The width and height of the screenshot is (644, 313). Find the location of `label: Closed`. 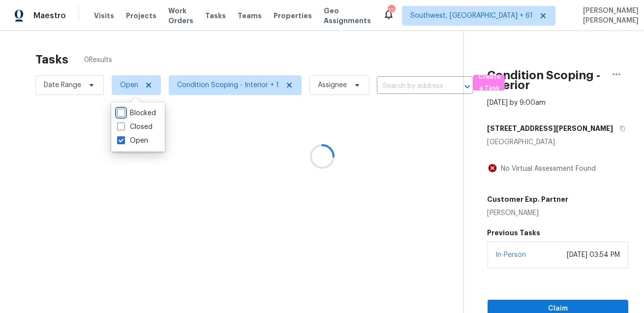

label: Closed is located at coordinates (135, 127).